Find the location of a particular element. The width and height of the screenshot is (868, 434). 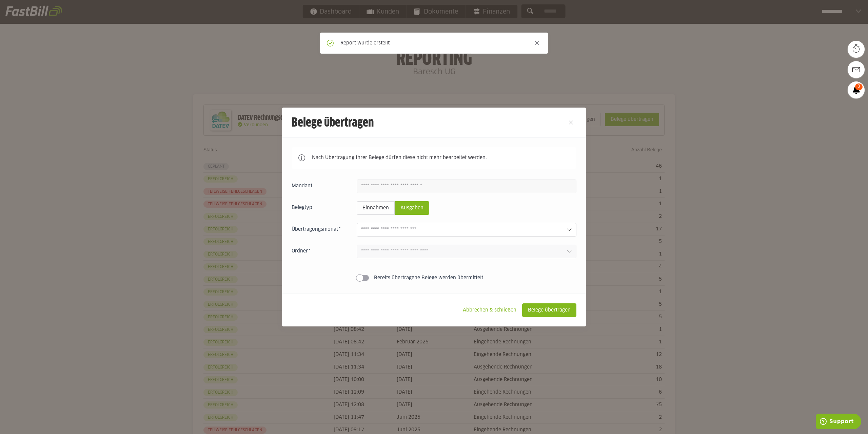

sl-radio-button: Einnahmen is located at coordinates (376, 208).